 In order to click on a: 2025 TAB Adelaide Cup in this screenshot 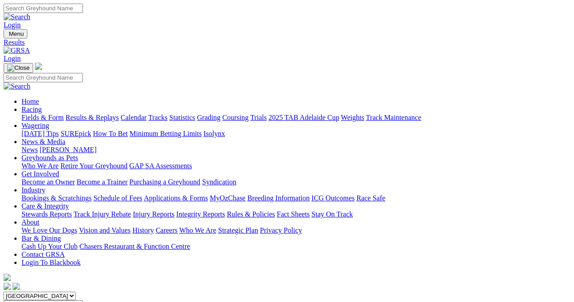, I will do `click(304, 117)`.